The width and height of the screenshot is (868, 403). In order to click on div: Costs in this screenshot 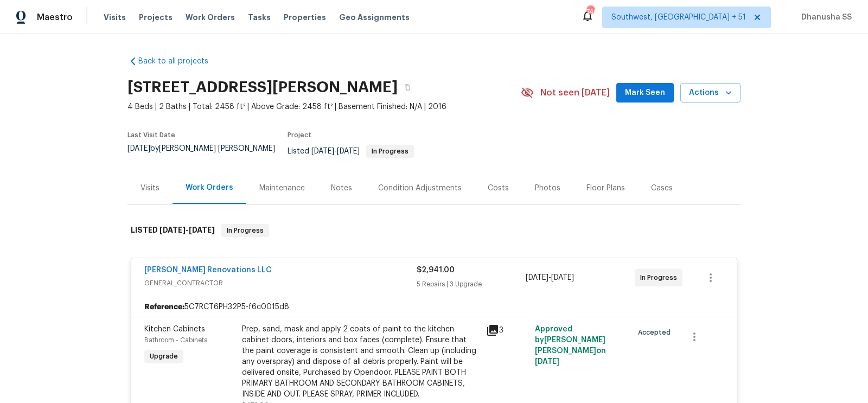, I will do `click(498, 188)`.